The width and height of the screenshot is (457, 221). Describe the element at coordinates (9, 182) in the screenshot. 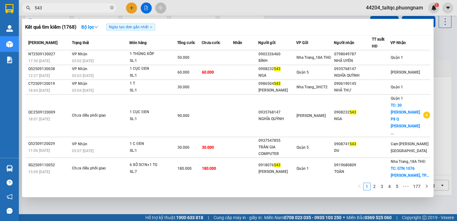

I see `span: question-circle` at that location.